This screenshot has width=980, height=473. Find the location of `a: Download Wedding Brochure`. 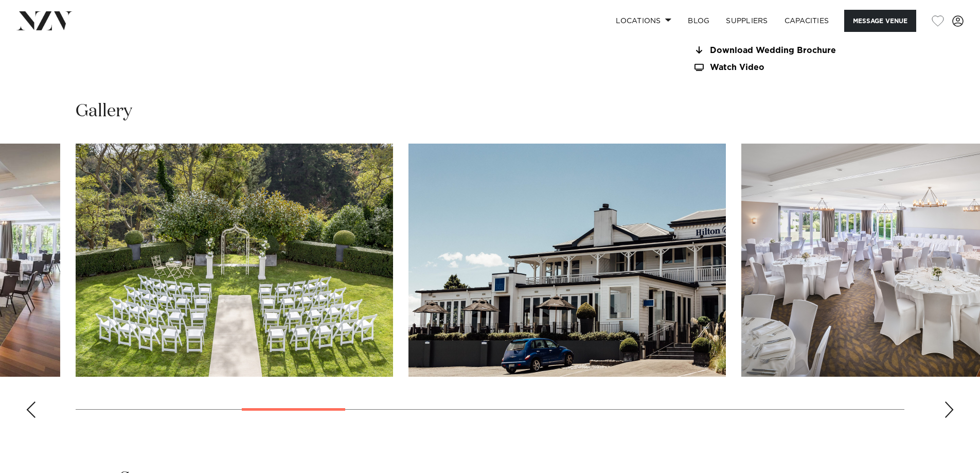

a: Download Wedding Brochure is located at coordinates (776, 51).